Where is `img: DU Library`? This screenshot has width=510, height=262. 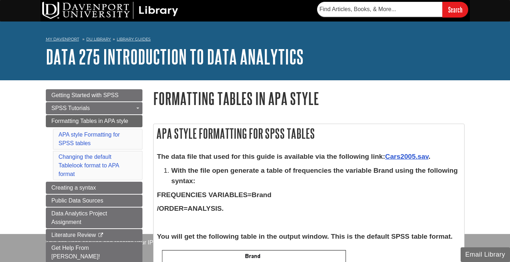 img: DU Library is located at coordinates (110, 10).